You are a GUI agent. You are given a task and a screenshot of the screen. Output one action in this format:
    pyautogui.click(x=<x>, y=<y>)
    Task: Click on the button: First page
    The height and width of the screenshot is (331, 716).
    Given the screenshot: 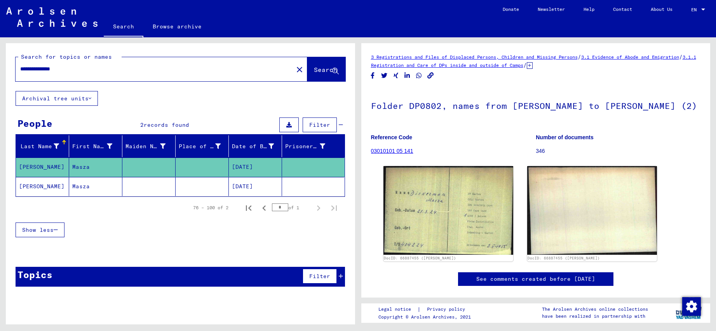 What is the action you would take?
    pyautogui.click(x=249, y=208)
    